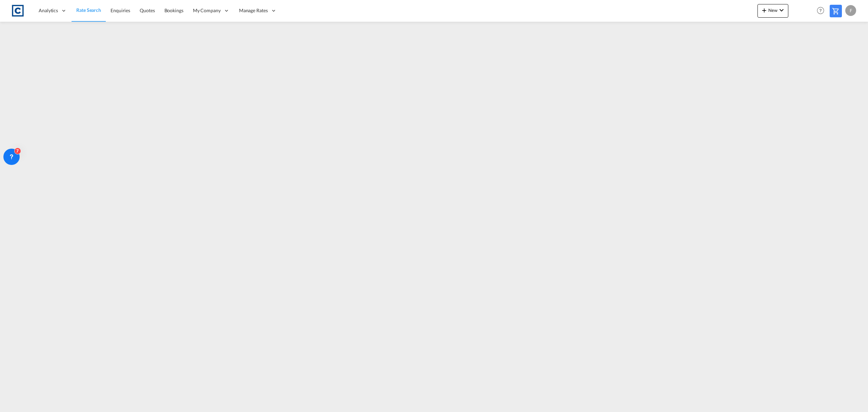 The width and height of the screenshot is (868, 412). Describe the element at coordinates (121, 10) in the screenshot. I see `span: Enquiries` at that location.